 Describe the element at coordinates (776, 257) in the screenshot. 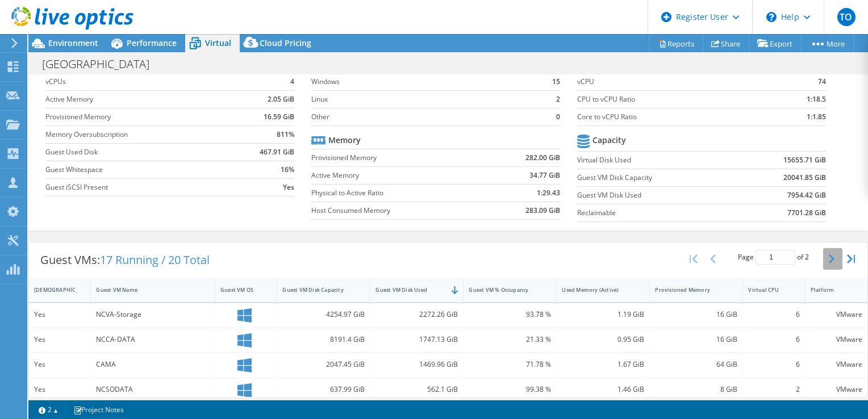

I see `input: jump to page` at that location.